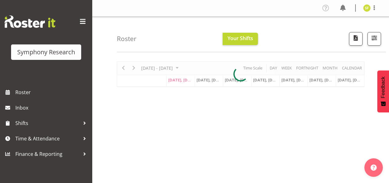 The image size is (389, 183). I want to click on button: Download a PDF of the roster according to the set date range., so click(356, 39).